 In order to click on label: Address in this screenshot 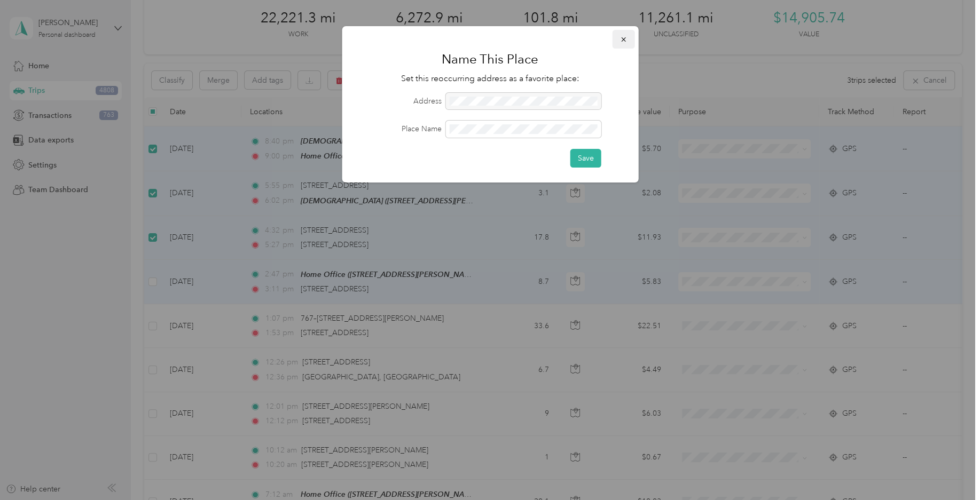, I will do `click(399, 101)`.